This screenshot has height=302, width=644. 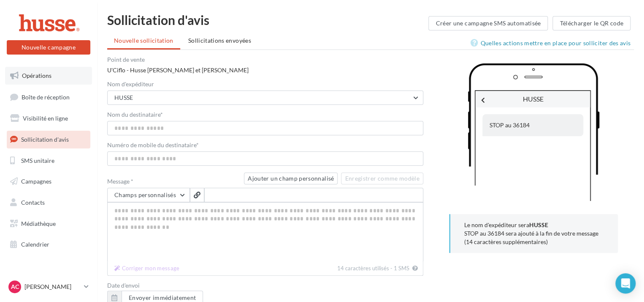 I want to click on a: Sollicitation d'avis, so click(x=49, y=140).